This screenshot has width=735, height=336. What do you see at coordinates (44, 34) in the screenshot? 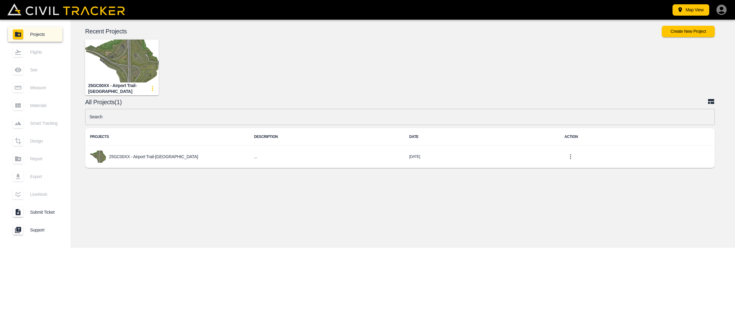
I see `span: Projects` at bounding box center [44, 34].